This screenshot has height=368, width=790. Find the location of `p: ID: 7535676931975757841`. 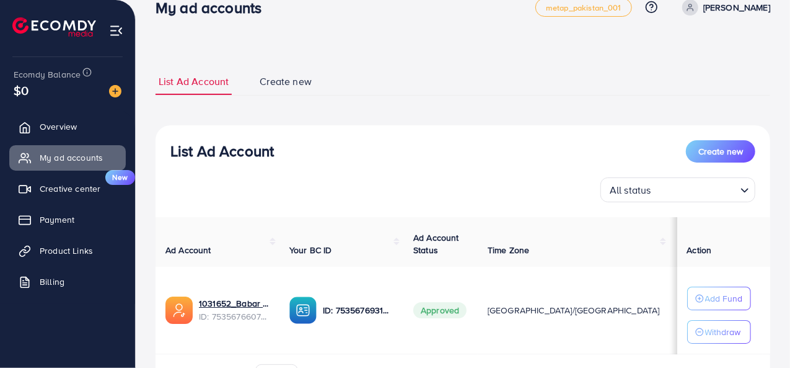

p: ID: 7535676931975757841 is located at coordinates (358, 310).